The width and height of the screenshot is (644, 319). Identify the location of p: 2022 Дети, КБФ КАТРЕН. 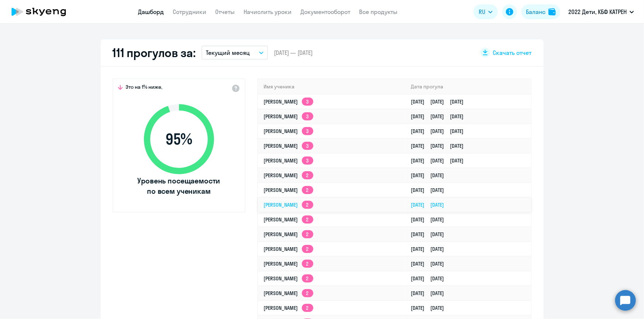
(597, 12).